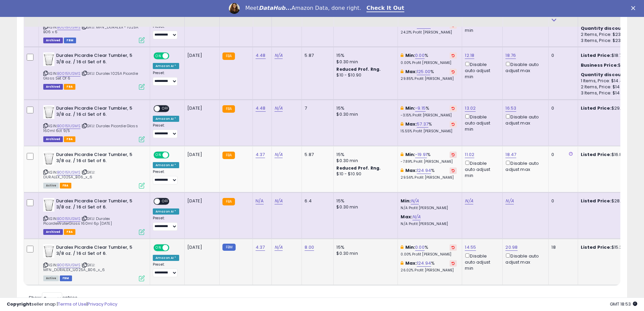 The image size is (644, 311). What do you see at coordinates (423, 72) in the screenshot?
I see `a: 125.00` at bounding box center [423, 72].